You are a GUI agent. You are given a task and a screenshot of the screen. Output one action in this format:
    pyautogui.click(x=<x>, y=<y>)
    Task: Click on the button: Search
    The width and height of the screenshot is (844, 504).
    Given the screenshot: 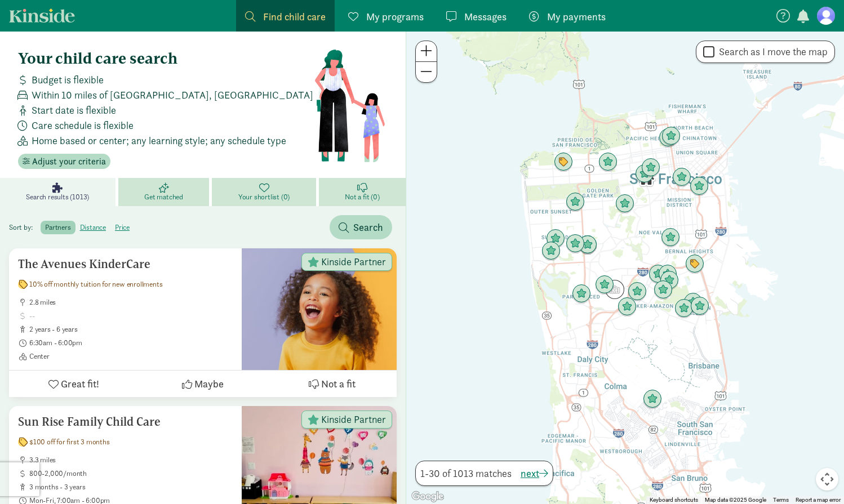 What is the action you would take?
    pyautogui.click(x=360, y=227)
    